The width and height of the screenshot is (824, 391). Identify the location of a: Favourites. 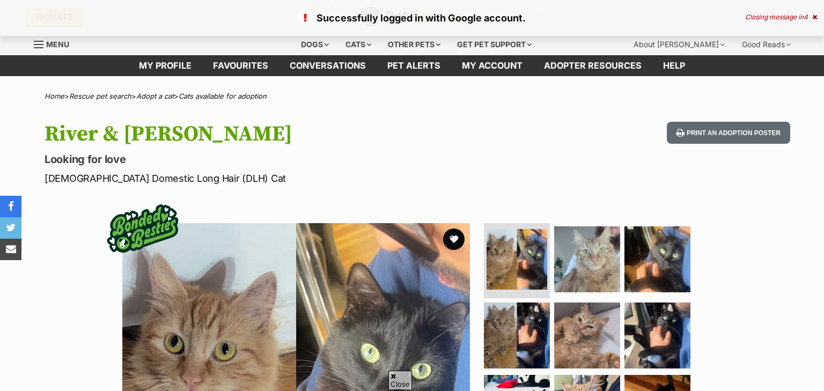
(240, 65).